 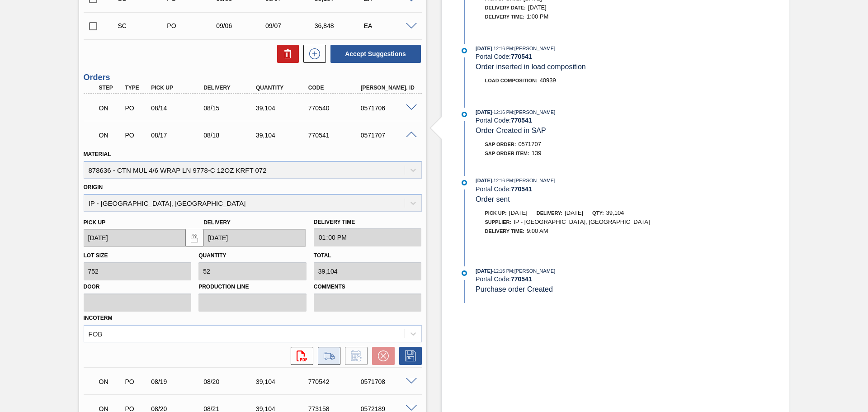 I want to click on label: Material, so click(x=97, y=154).